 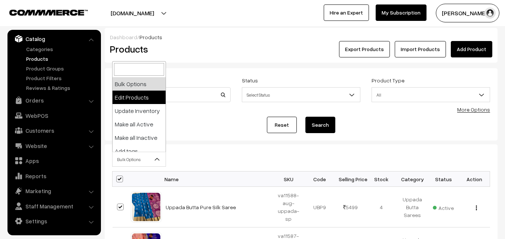 What do you see at coordinates (282, 125) in the screenshot?
I see `a: Reset` at bounding box center [282, 125].